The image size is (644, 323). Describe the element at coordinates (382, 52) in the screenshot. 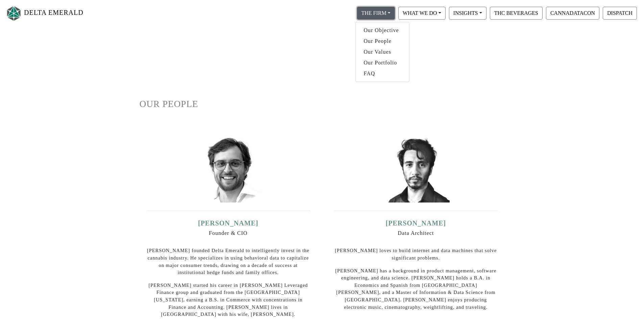

I see `a: Our Values` at that location.